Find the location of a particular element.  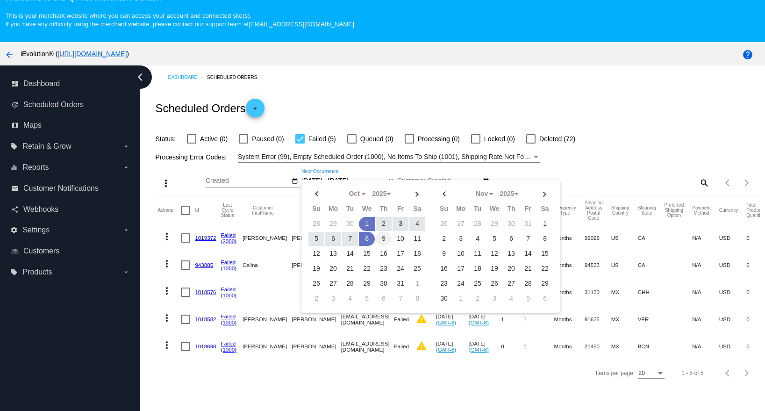

mat-select: Items per page: is located at coordinates (652, 374).